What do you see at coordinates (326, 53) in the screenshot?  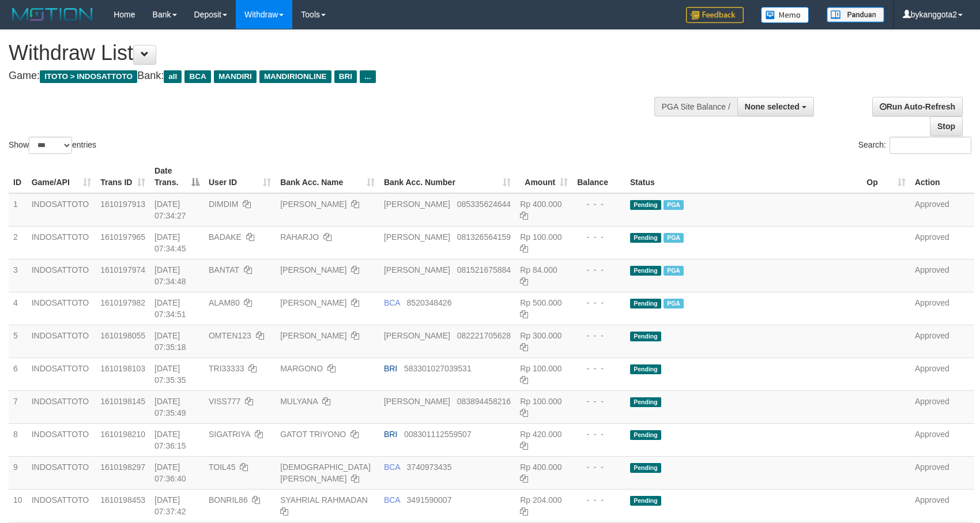 I see `h1: Withdraw List` at bounding box center [326, 53].